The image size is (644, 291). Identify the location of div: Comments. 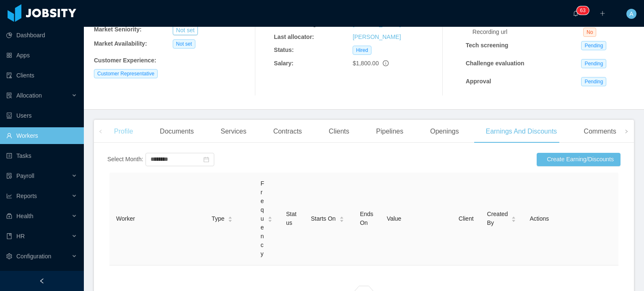
(599, 132).